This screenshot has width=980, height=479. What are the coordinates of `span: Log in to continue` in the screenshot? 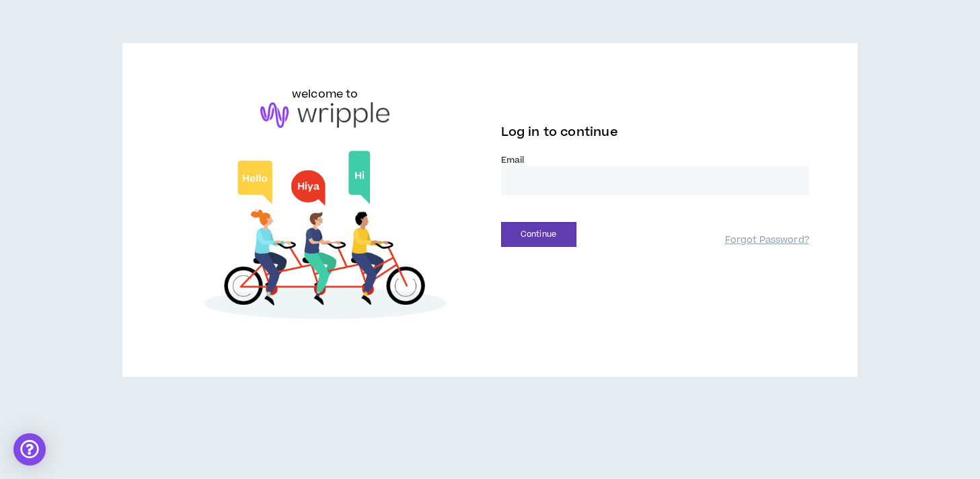 It's located at (559, 132).